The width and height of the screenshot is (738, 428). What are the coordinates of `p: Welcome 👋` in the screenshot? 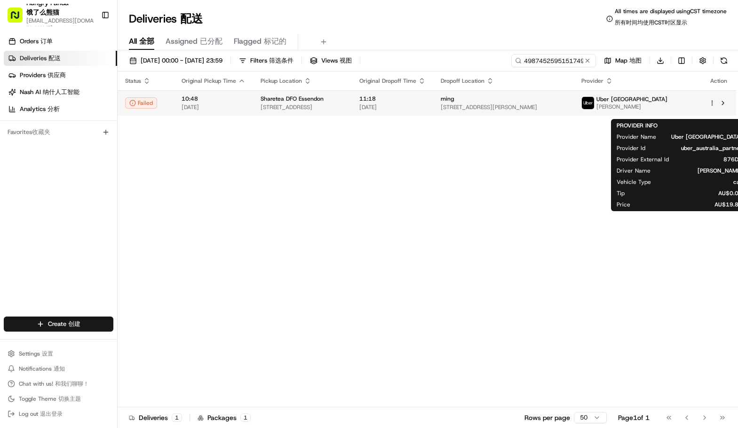 It's located at (90, 45).